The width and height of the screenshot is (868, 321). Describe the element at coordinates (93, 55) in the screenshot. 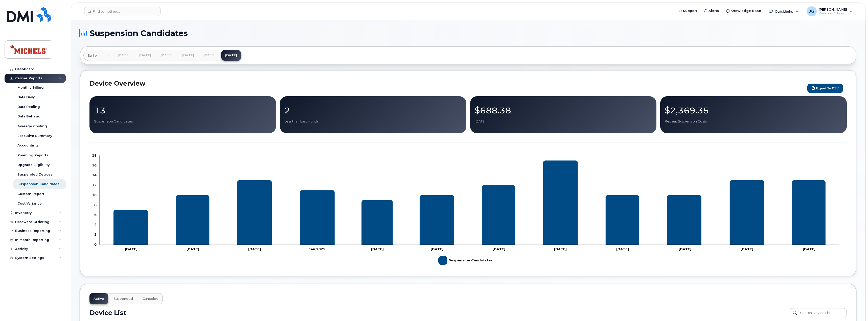

I see `span: Earlier` at that location.